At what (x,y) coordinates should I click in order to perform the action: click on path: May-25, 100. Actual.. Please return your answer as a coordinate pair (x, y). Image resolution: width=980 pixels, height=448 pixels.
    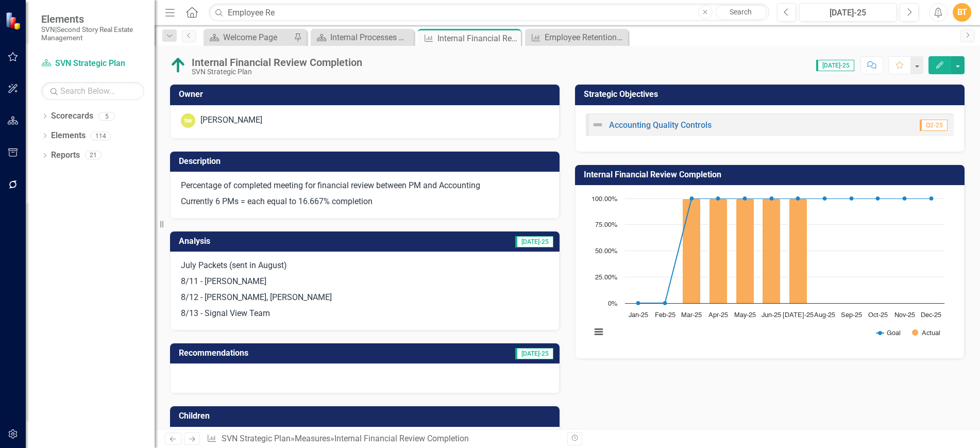
    Looking at the image, I should click on (745, 251).